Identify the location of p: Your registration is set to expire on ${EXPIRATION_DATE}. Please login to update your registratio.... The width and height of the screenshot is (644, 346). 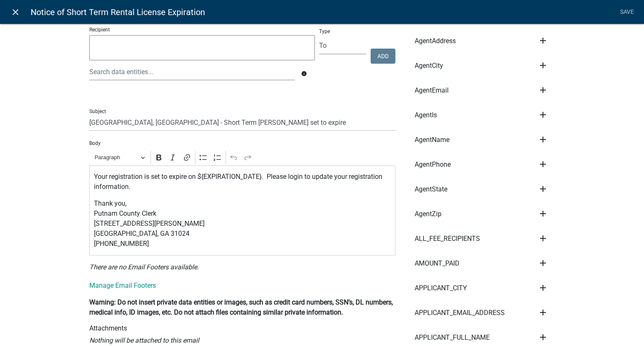
(242, 181).